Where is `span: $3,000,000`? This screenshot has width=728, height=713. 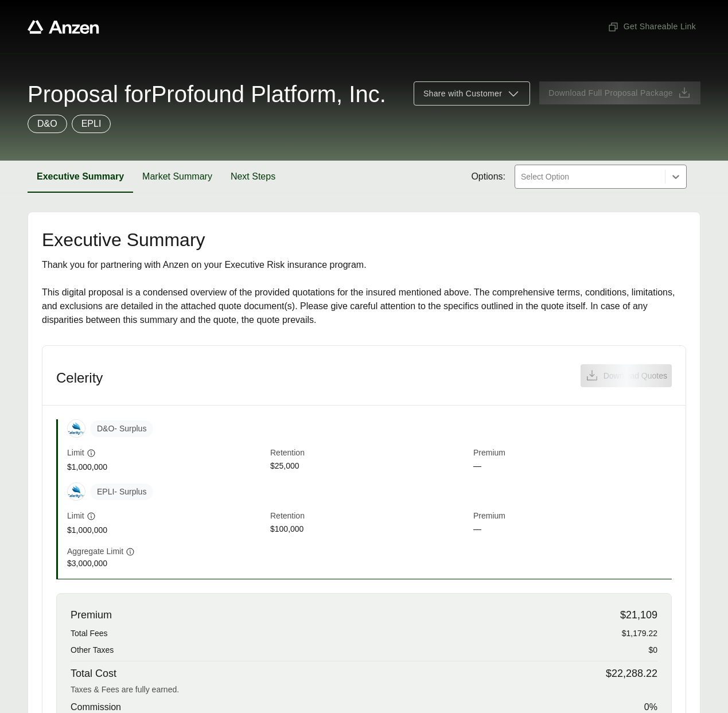 span: $3,000,000 is located at coordinates (166, 563).